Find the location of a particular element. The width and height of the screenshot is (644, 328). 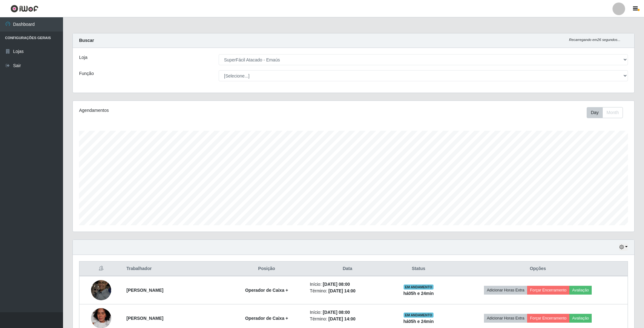

th: Status is located at coordinates (419, 269).